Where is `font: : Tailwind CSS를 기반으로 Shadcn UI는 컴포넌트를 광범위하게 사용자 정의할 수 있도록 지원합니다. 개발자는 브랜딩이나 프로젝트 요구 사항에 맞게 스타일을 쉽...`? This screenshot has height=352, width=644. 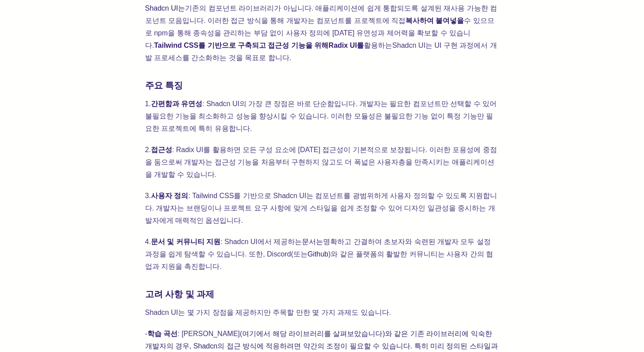 font: : Tailwind CSS를 기반으로 Shadcn UI는 컴포넌트를 광범위하게 사용자 정의할 수 있도록 지원합니다. 개발자는 브랜딩이나 프로젝트 요구 사항에 맞게 스타일을 쉽... is located at coordinates (321, 208).